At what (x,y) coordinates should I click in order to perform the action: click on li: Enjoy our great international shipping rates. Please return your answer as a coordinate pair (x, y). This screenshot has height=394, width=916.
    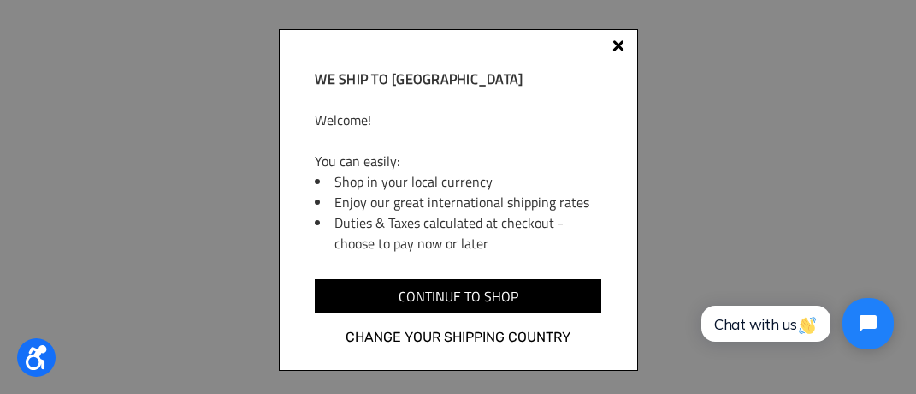
    Looking at the image, I should click on (467, 202).